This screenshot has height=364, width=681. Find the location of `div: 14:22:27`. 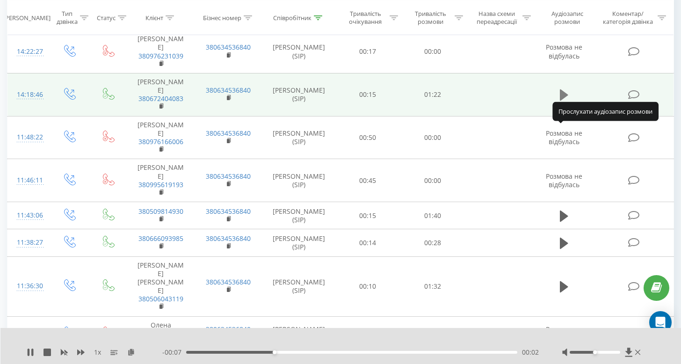

div: 14:22:27 is located at coordinates (28, 51).